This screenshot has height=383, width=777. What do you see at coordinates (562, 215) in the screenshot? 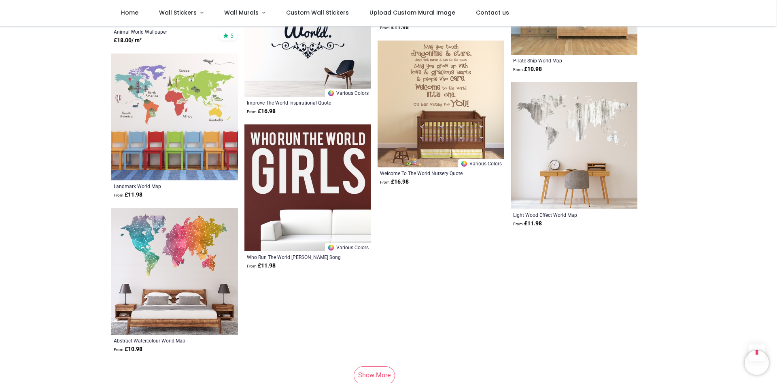
I see `div: Light Wood Effect World Map` at bounding box center [562, 215].